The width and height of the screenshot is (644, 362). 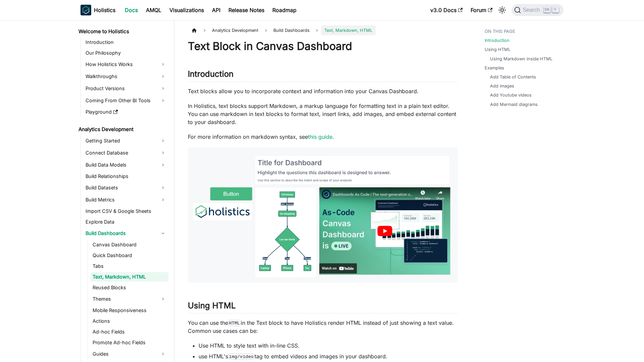 What do you see at coordinates (323, 46) in the screenshot?
I see `h1: Text Block in Canvas Dashboard` at bounding box center [323, 46].